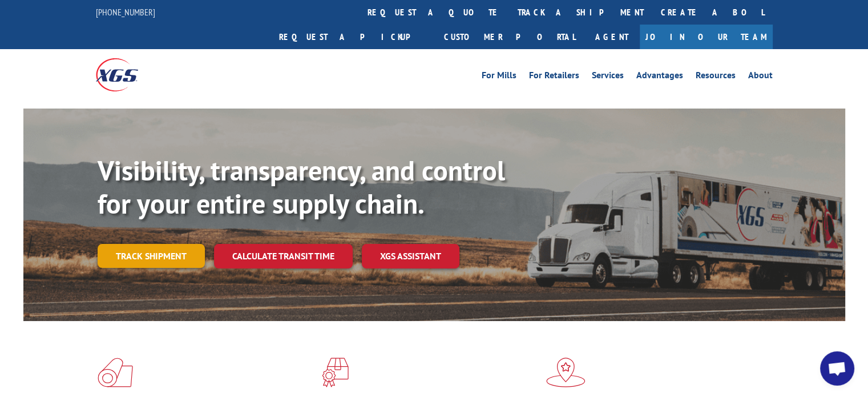 The image size is (868, 397). I want to click on a: Join Our Team, so click(706, 36).